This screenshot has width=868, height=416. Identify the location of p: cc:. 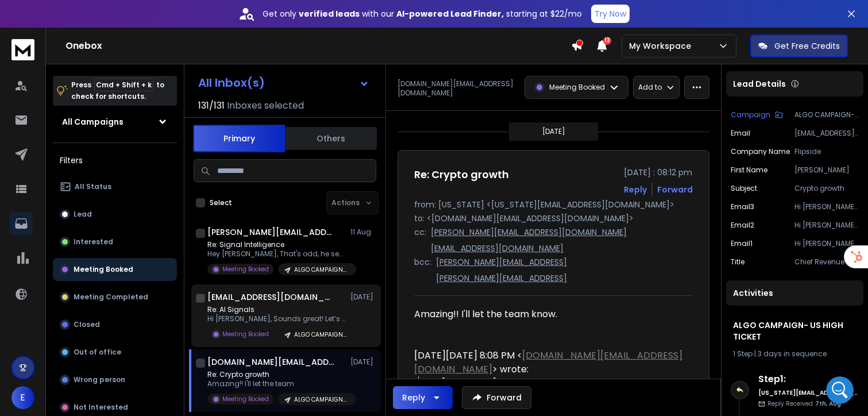
(420, 240).